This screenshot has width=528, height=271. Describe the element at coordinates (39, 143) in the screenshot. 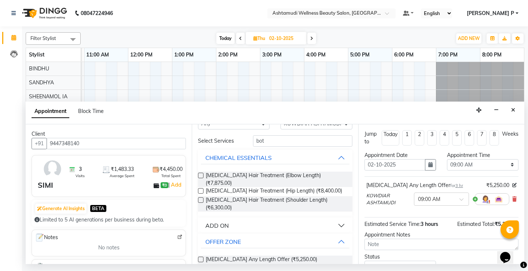

I see `button: +91` at that location.